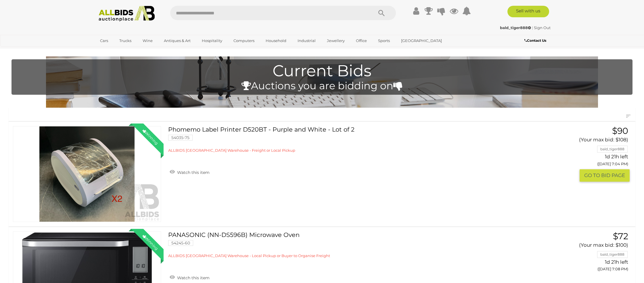 Image resolution: width=644 pixels, height=283 pixels. Describe the element at coordinates (528, 12) in the screenshot. I see `a: Sell with us` at that location.